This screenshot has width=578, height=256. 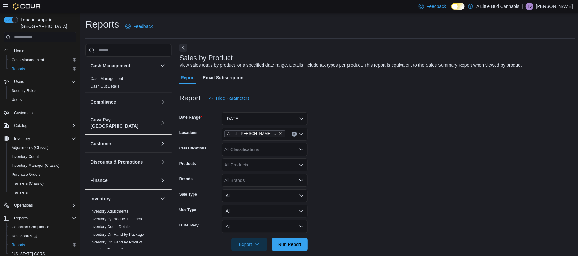 What do you see at coordinates (117, 235) in the screenshot?
I see `a: Inventory On Hand by Package` at bounding box center [117, 235].